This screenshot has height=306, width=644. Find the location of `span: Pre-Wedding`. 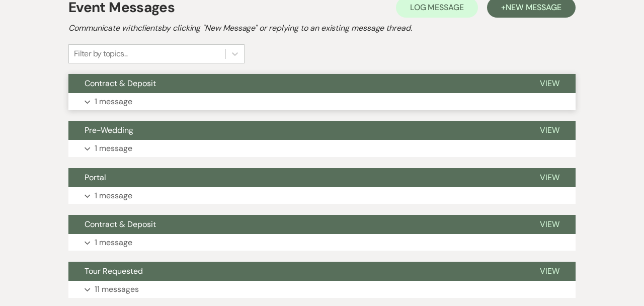

span: Pre-Wedding is located at coordinates (108, 130).